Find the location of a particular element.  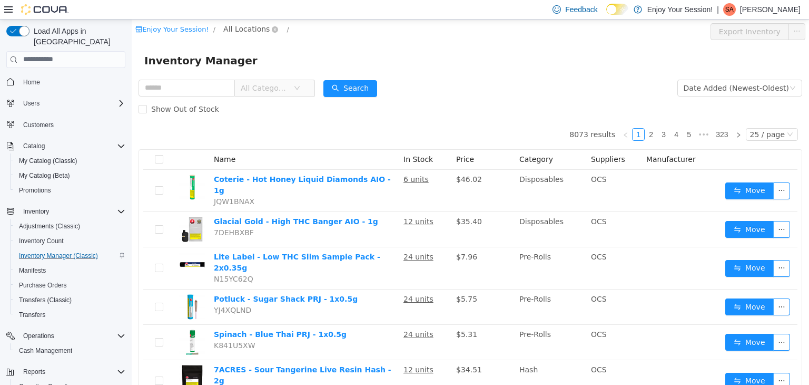

a: Manifests is located at coordinates (32, 270).